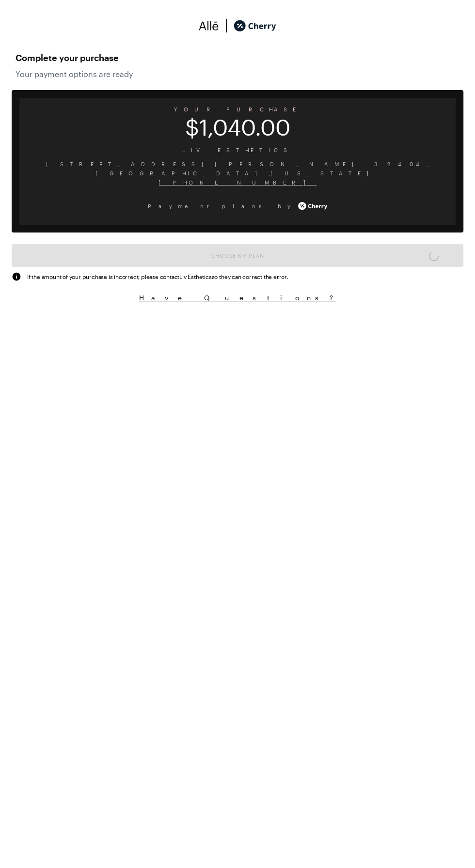 The height and width of the screenshot is (868, 475). What do you see at coordinates (237, 297) in the screenshot?
I see `button: Have Questions?` at bounding box center [237, 297].